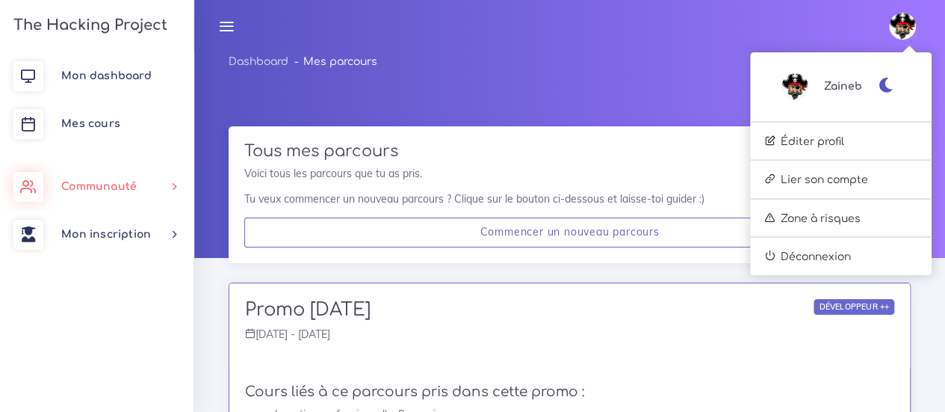  Describe the element at coordinates (569, 173) in the screenshot. I see `p: Voici tous les parcours que tu as pris.` at that location.